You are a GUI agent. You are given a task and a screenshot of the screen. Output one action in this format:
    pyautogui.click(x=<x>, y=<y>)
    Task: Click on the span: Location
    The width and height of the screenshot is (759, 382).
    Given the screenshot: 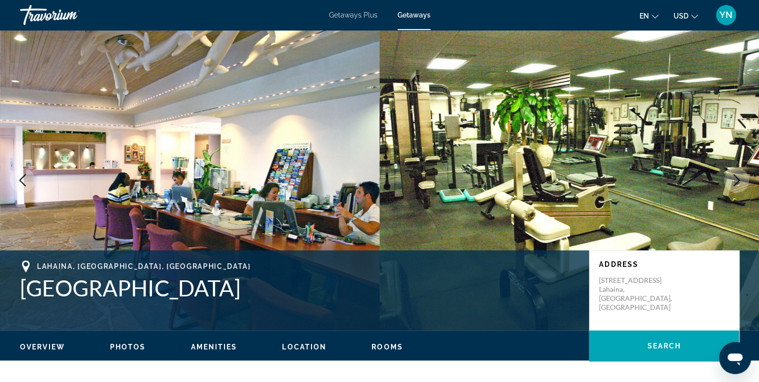 What is the action you would take?
    pyautogui.click(x=304, y=347)
    